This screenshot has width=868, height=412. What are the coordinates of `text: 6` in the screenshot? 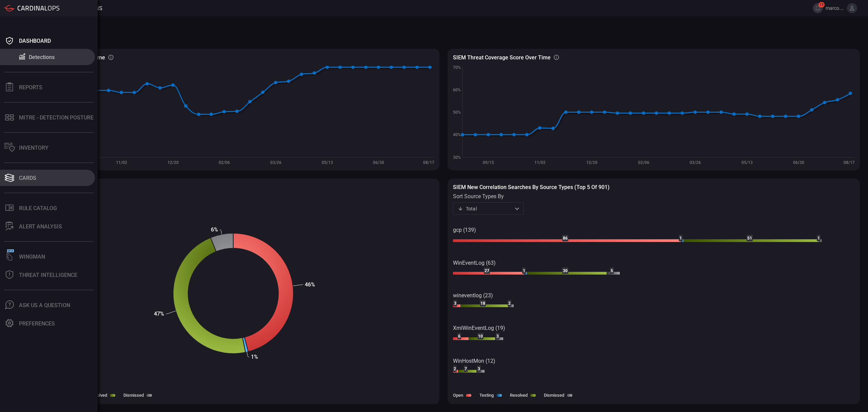 It's located at (459, 336).